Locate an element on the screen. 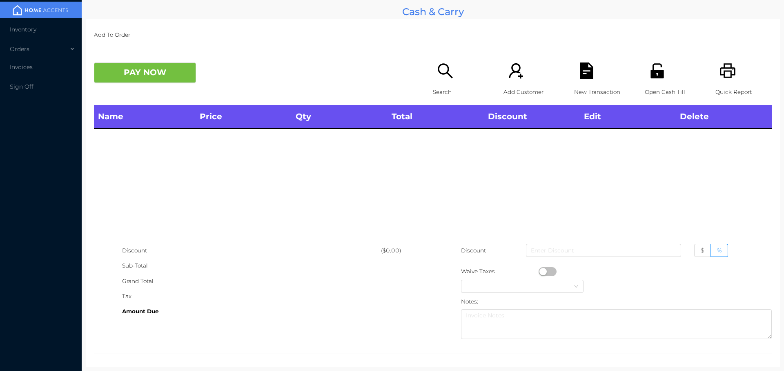 Image resolution: width=784 pixels, height=386 pixels. th: Delete is located at coordinates (724, 117).